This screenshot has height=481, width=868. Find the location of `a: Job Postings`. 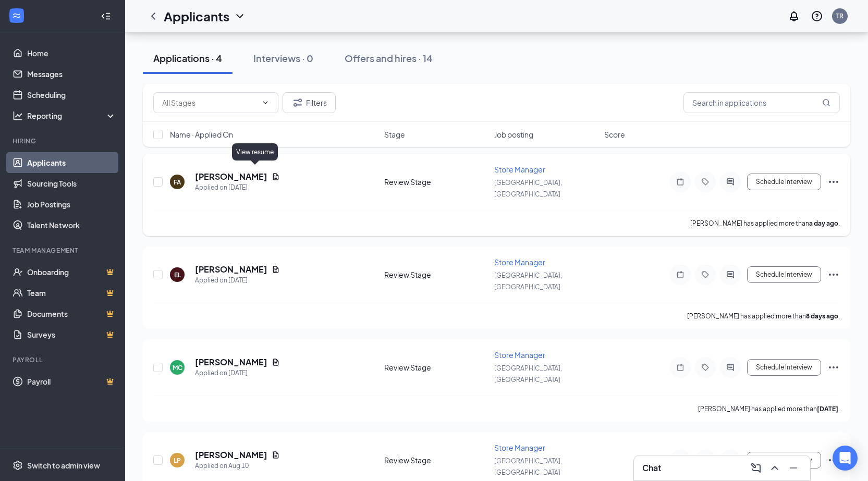

a: Job Postings is located at coordinates (71, 204).